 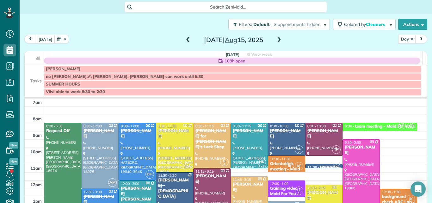 What do you see at coordinates (130, 183) in the screenshot?
I see `span: 12:00 - 3:00` at bounding box center [130, 183].